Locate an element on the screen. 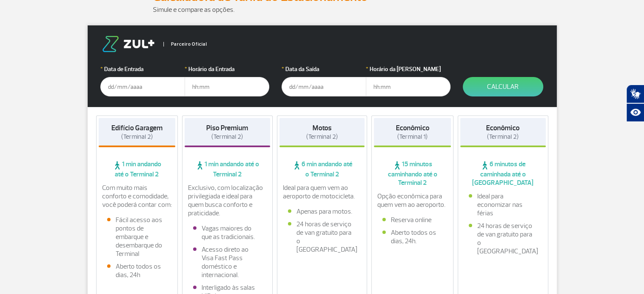 The height and width of the screenshot is (294, 644). strong: Motos is located at coordinates (322, 128).